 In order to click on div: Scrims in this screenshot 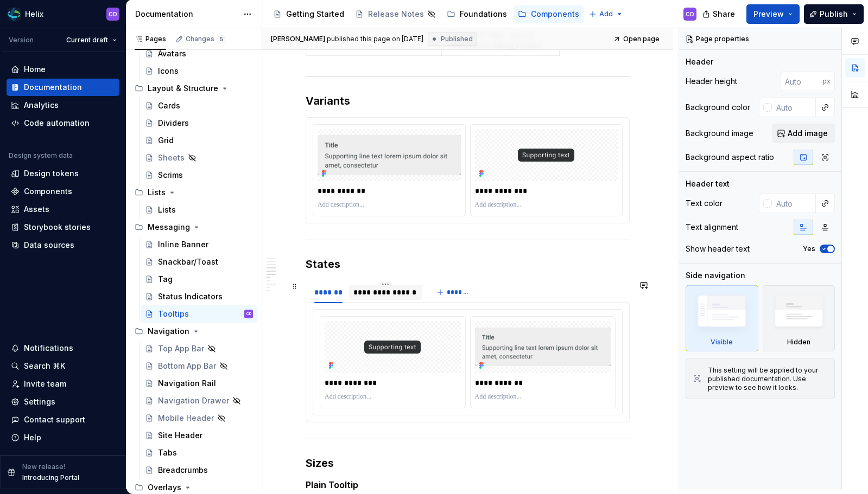, I will do `click(171, 175)`.